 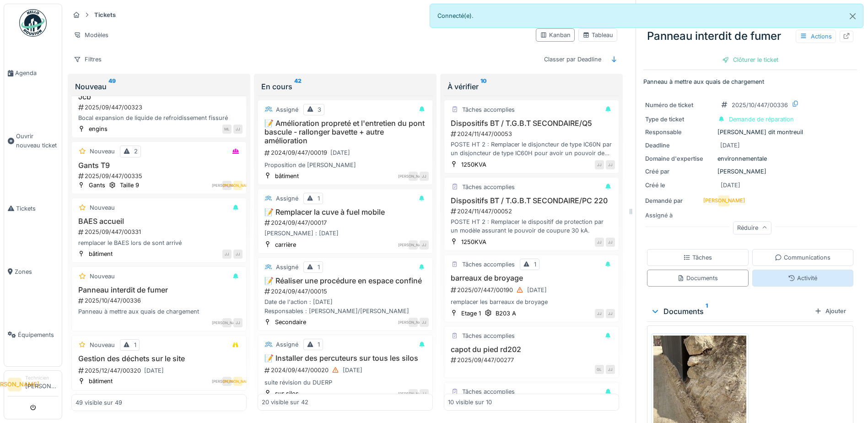 I want to click on div: environnementale, so click(x=750, y=159).